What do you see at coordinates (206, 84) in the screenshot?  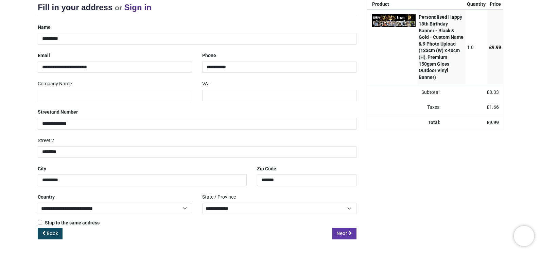 I see `label: VAT` at bounding box center [206, 84].